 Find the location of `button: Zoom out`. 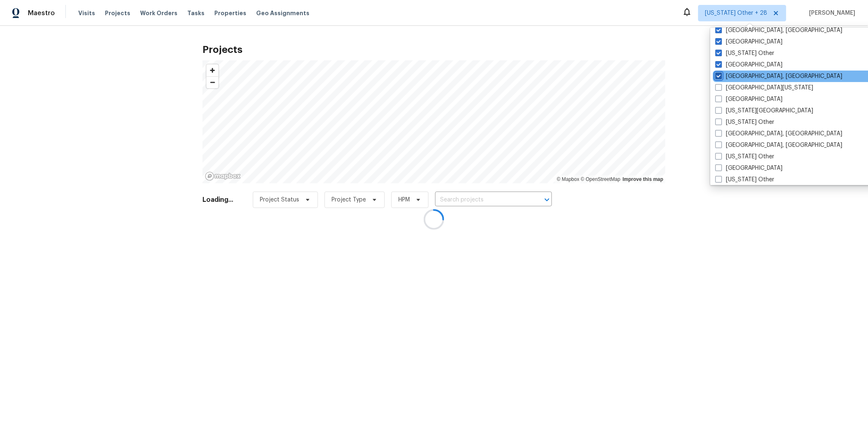

button: Zoom out is located at coordinates (212, 82).